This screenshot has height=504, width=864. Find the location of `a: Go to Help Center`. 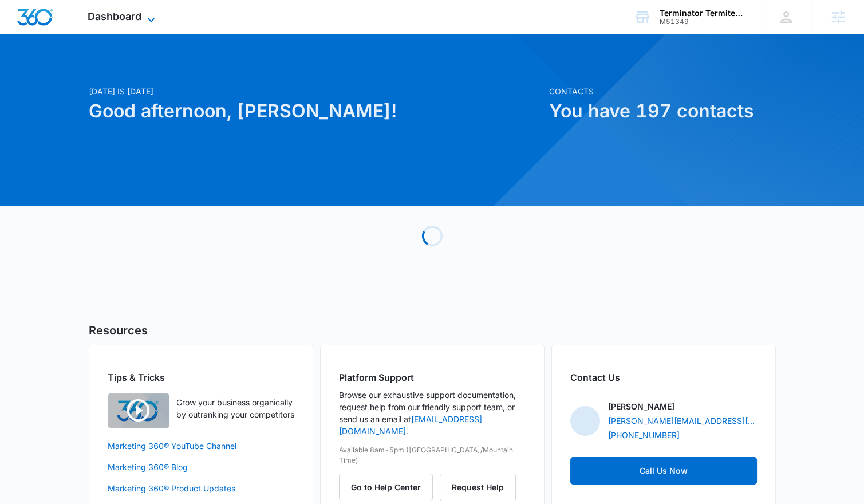

a: Go to Help Center is located at coordinates (389, 486).